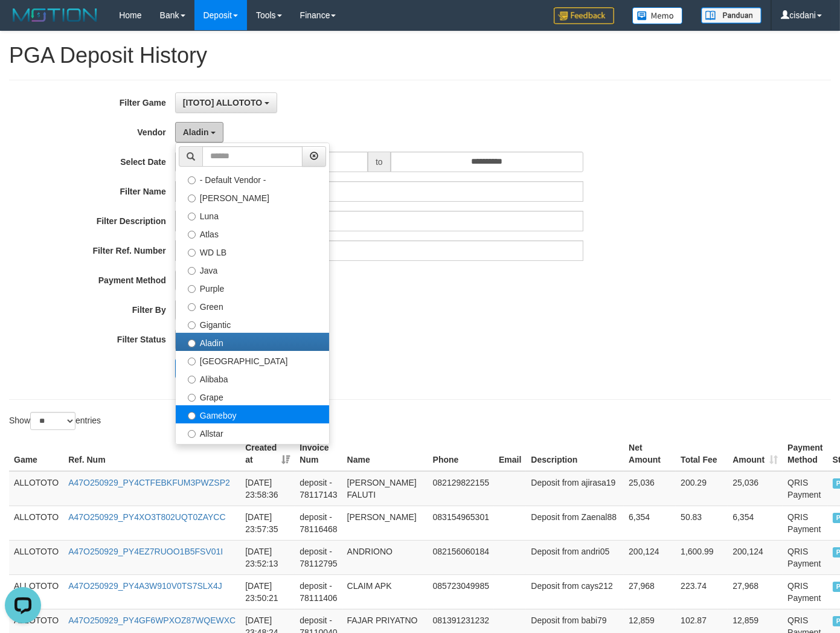 This screenshot has width=840, height=633. I want to click on th: Invoice Num, so click(318, 454).